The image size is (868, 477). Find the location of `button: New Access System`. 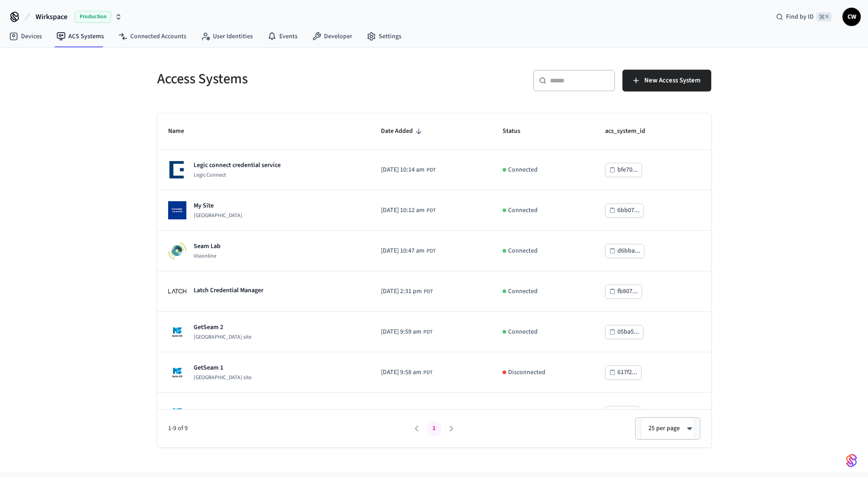

button: New Access System is located at coordinates (666, 80).